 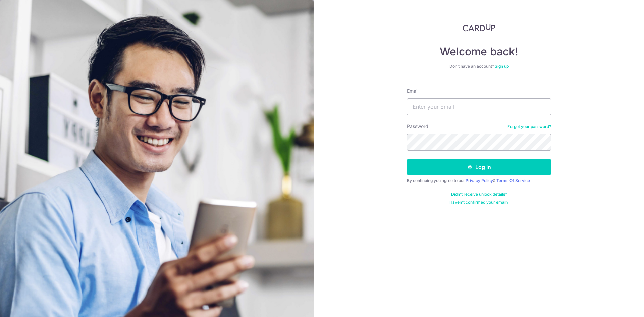 What do you see at coordinates (479, 181) in the screenshot?
I see `div: By continuing you agree to our &` at bounding box center [479, 181].